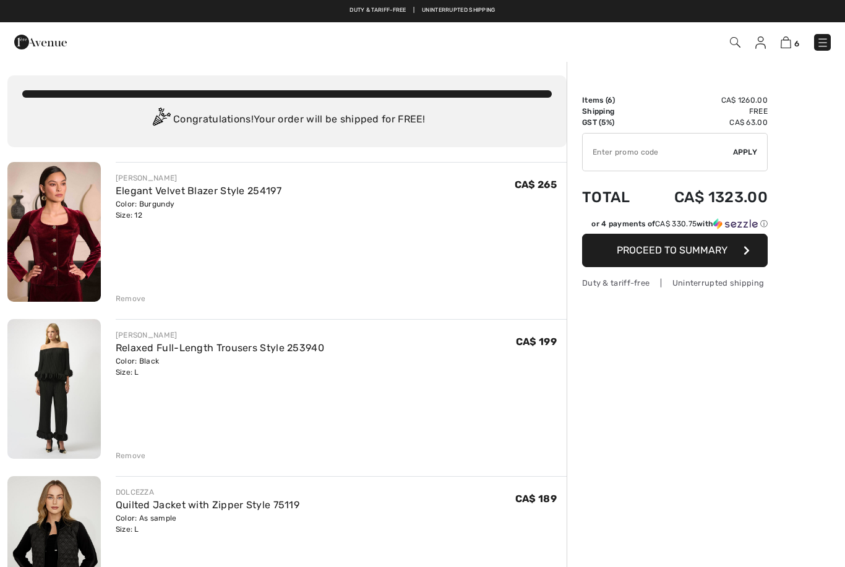 The width and height of the screenshot is (845, 567). I want to click on input: Promo code, so click(657, 152).